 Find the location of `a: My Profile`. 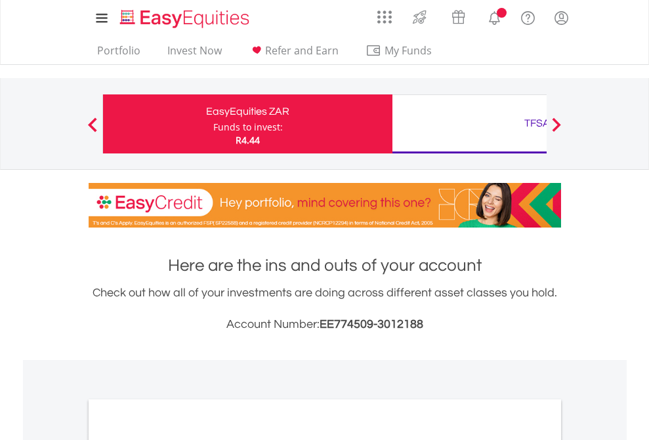

a: My Profile is located at coordinates (561, 18).